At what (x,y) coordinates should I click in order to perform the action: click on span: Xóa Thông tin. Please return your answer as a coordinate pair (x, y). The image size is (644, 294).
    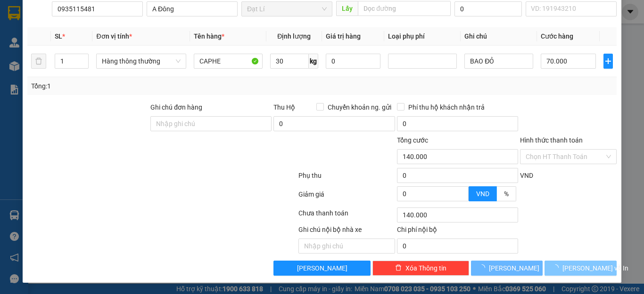
    Looking at the image, I should click on (426, 268).